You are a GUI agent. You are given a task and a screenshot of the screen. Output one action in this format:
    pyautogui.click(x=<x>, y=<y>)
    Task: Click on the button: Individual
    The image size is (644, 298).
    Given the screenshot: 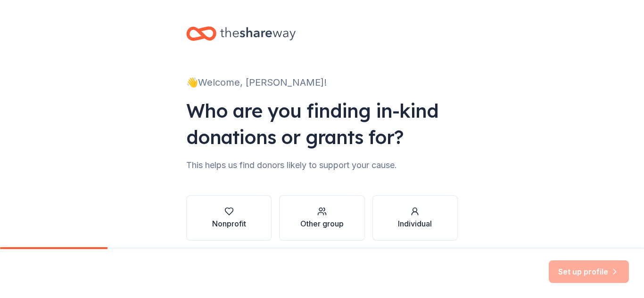 What is the action you would take?
    pyautogui.click(x=415, y=218)
    